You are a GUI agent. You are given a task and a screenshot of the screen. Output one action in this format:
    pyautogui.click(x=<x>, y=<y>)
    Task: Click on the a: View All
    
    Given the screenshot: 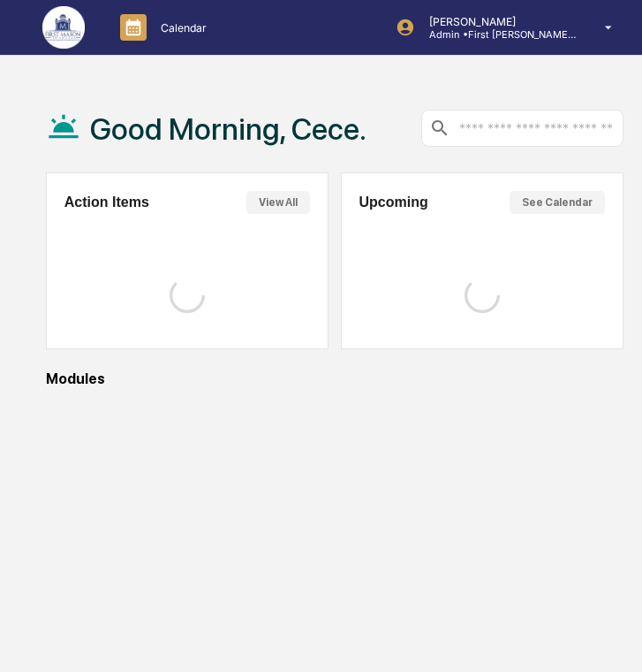 What is the action you would take?
    pyautogui.click(x=278, y=202)
    